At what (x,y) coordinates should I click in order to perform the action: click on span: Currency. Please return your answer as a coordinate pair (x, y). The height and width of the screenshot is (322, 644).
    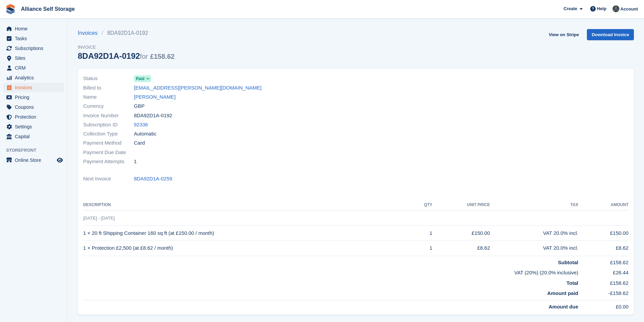
    Looking at the image, I should click on (109, 106).